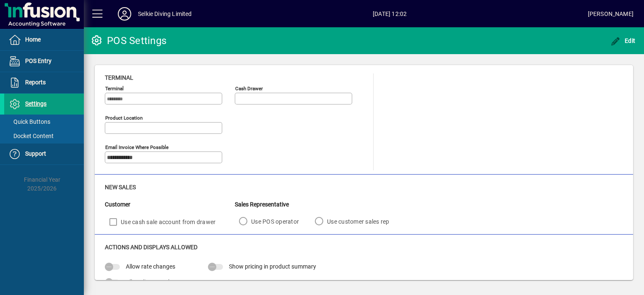  What do you see at coordinates (115, 88) in the screenshot?
I see `mat-label: Terminal` at bounding box center [115, 88].